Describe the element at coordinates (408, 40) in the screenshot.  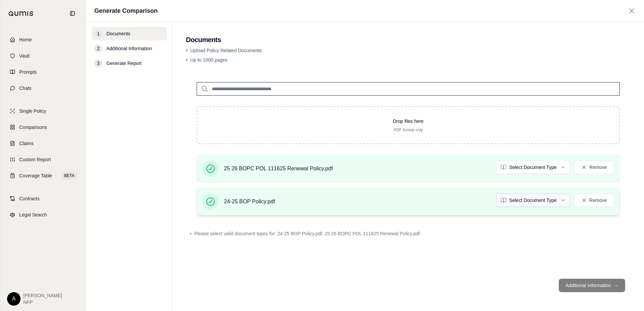
I see `h2: Documents` at that location.